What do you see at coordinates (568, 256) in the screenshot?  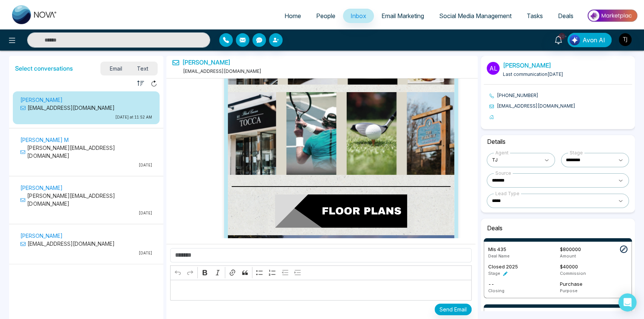 I see `span: Amount` at bounding box center [568, 256].